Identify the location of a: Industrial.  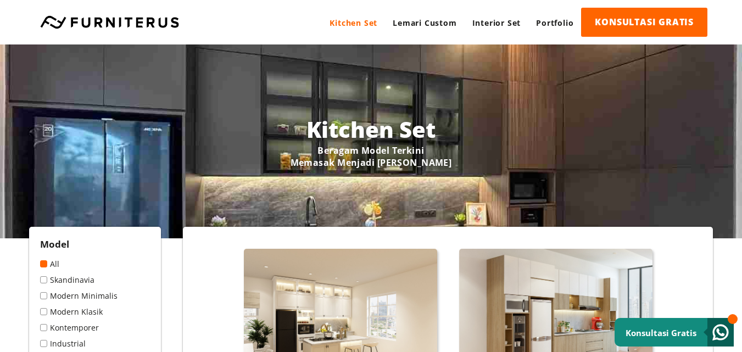
(95, 343).